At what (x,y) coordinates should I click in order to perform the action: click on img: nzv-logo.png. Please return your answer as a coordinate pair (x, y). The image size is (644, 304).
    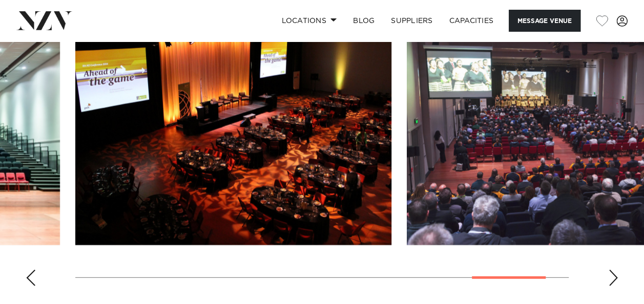
    Looking at the image, I should click on (44, 20).